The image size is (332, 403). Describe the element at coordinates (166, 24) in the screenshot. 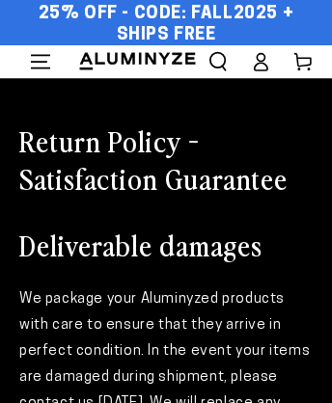

I see `span: 25% OFF - Code: FALL2025 + Ships Free` at that location.